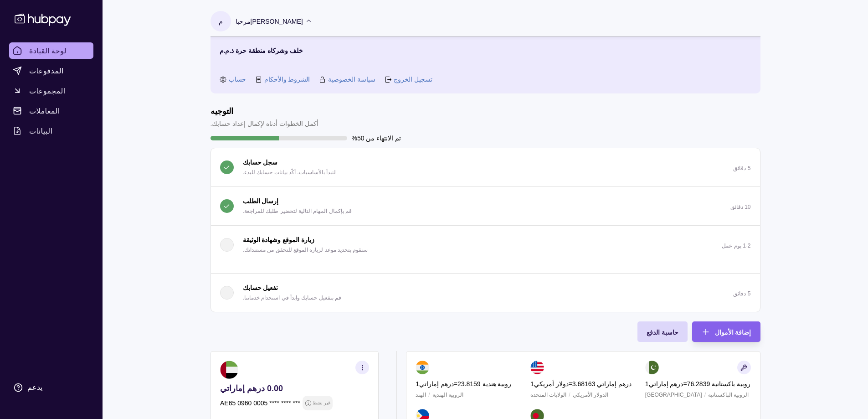 This screenshot has height=419, width=868. I want to click on font: 23.8159, so click(469, 384).